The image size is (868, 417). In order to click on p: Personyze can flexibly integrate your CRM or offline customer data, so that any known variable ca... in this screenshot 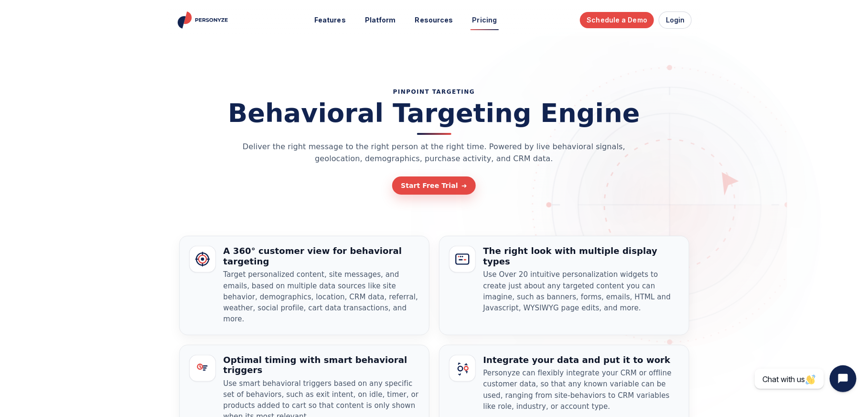, I will do `click(581, 390)`.